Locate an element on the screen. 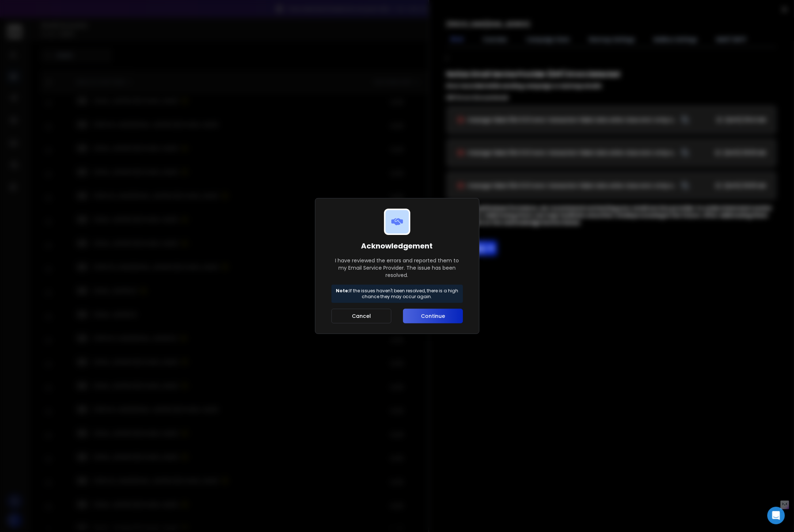 The height and width of the screenshot is (532, 794). div: Open Intercom Messenger is located at coordinates (776, 516).